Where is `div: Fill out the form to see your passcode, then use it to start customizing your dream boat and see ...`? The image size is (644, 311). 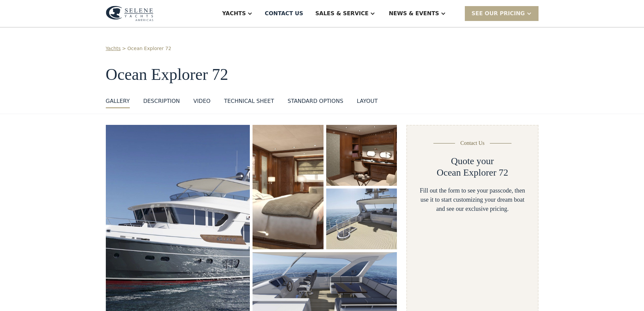
div: Fill out the form to see your passcode, then use it to start customizing your dream boat and see ... is located at coordinates (473, 200).